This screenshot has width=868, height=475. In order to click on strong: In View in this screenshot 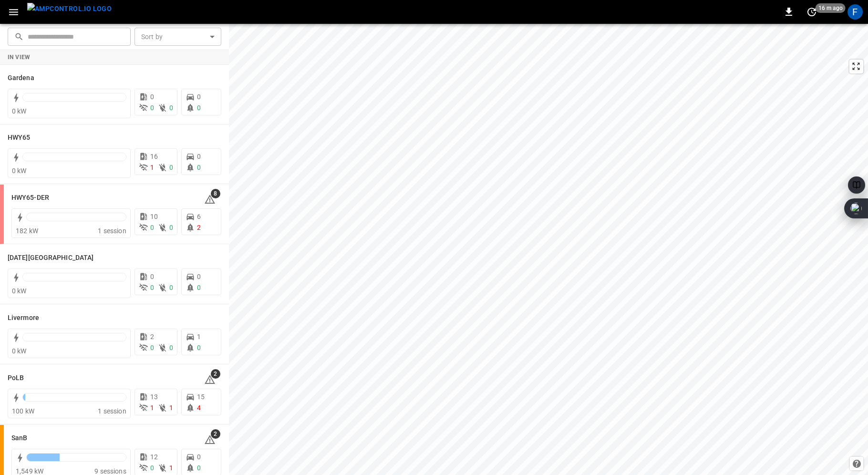, I will do `click(19, 57)`.